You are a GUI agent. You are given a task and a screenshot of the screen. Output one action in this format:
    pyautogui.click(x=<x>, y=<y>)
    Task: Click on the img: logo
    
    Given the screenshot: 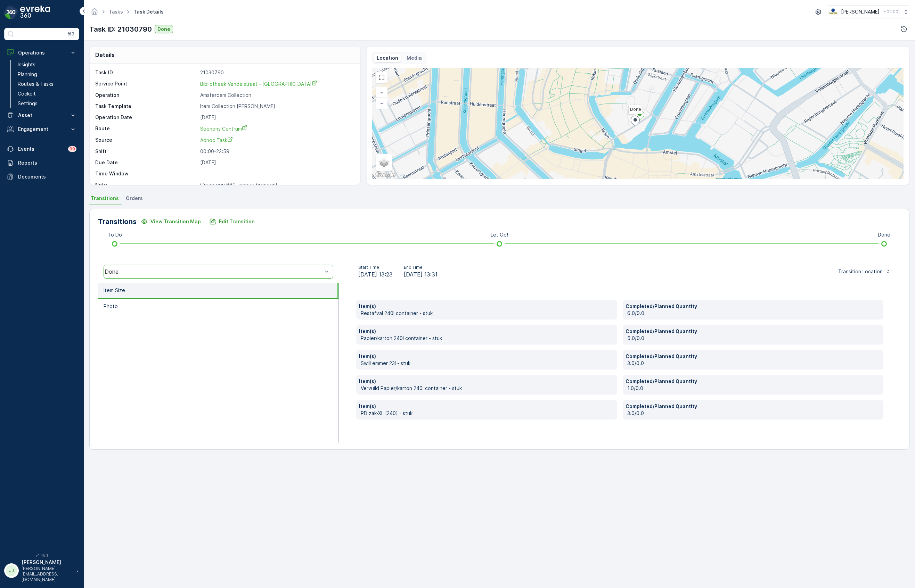 What is the action you would take?
    pyautogui.click(x=11, y=12)
    